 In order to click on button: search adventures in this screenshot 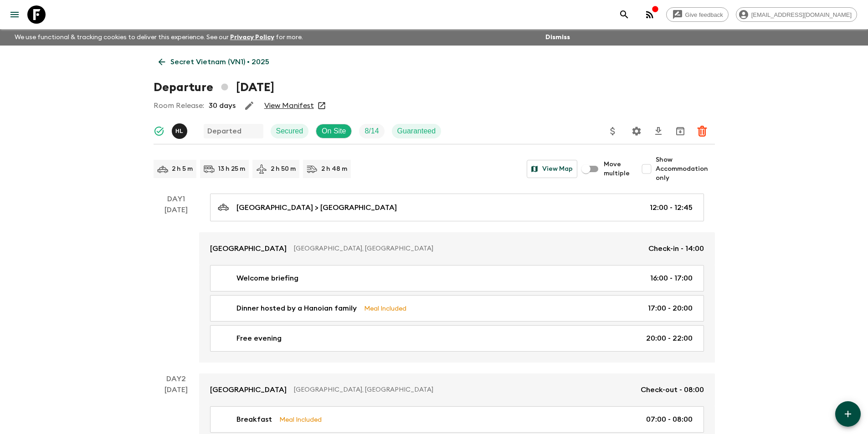, I will do `click(624, 14)`.